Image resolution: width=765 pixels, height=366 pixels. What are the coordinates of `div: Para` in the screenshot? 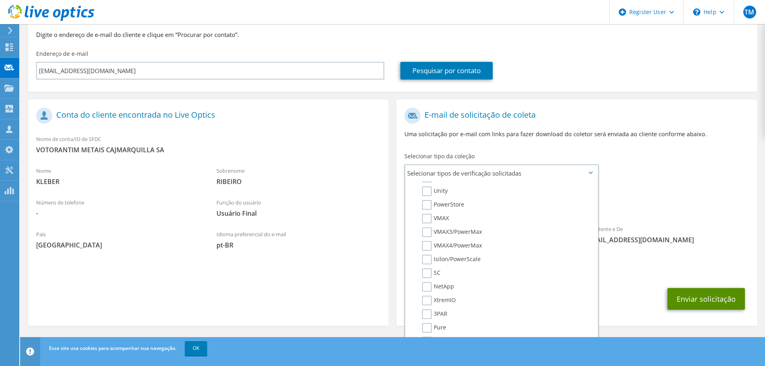 It's located at (486, 234).